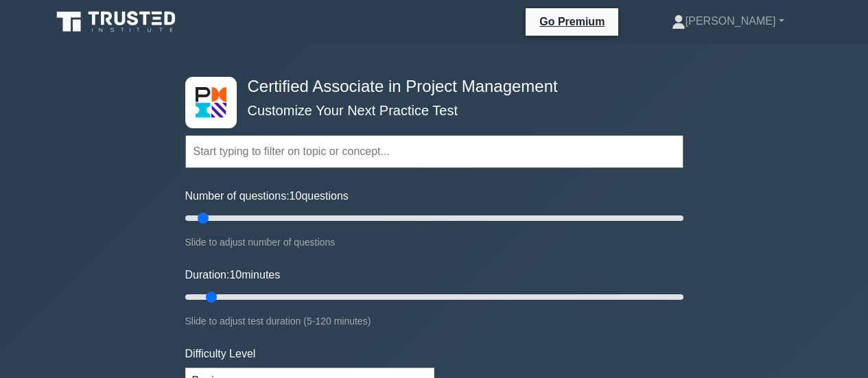 This screenshot has width=868, height=378. Describe the element at coordinates (267, 197) in the screenshot. I see `label: Number of questions: questions` at that location.